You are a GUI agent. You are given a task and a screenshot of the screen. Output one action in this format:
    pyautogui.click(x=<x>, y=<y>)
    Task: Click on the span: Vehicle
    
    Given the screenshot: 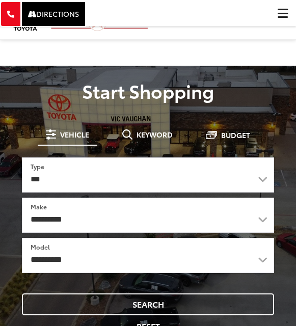 What is the action you would take?
    pyautogui.click(x=74, y=135)
    